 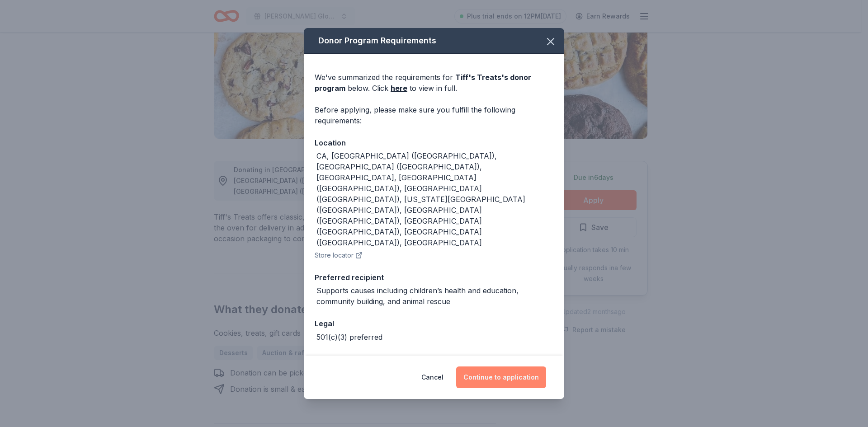 I want to click on div: Before applying, please make sure you fulfill the following requirements:, so click(x=434, y=115).